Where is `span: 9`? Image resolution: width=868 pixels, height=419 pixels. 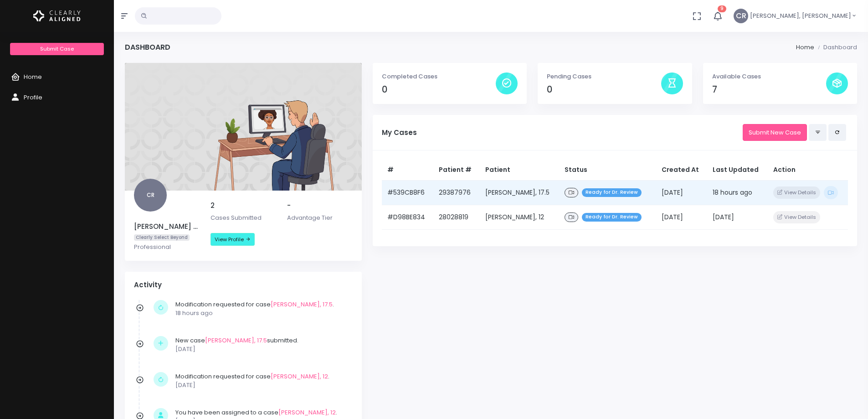
span: 9 is located at coordinates (722, 9).